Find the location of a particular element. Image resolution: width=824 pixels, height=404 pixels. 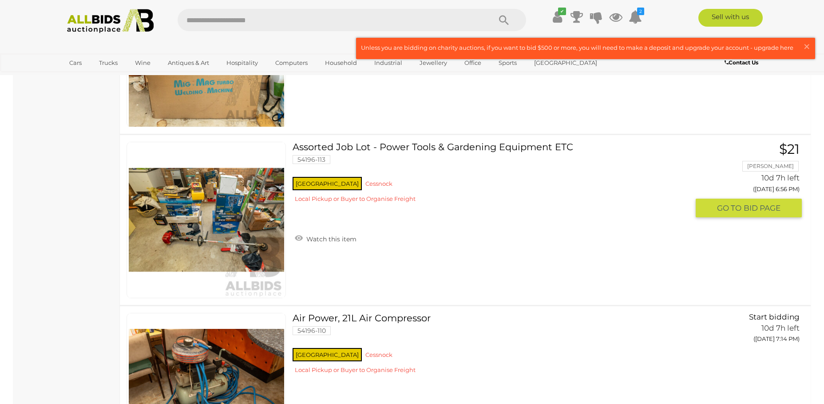

a: Office is located at coordinates (473, 63).